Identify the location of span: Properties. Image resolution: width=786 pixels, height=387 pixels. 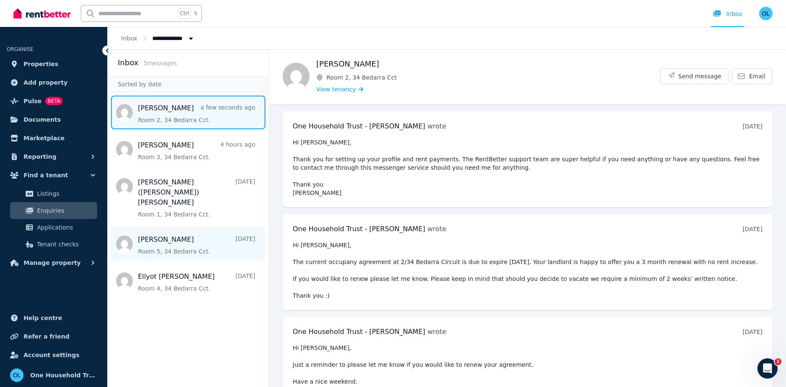
(41, 64).